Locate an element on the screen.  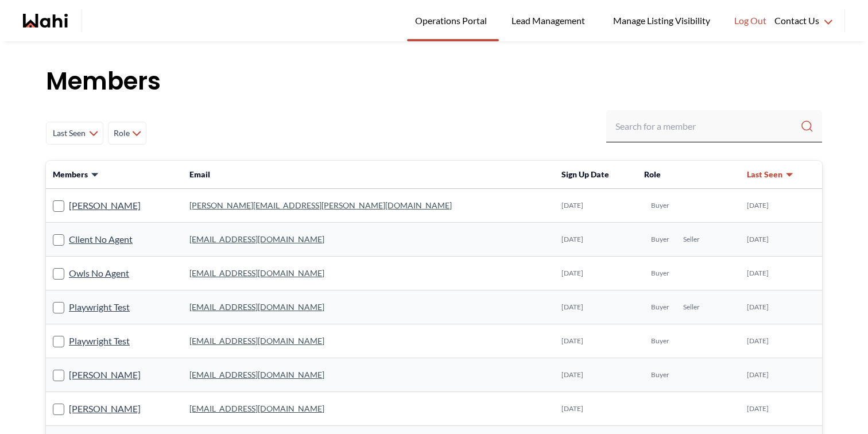
a: Wahi homepage is located at coordinates (45, 21).